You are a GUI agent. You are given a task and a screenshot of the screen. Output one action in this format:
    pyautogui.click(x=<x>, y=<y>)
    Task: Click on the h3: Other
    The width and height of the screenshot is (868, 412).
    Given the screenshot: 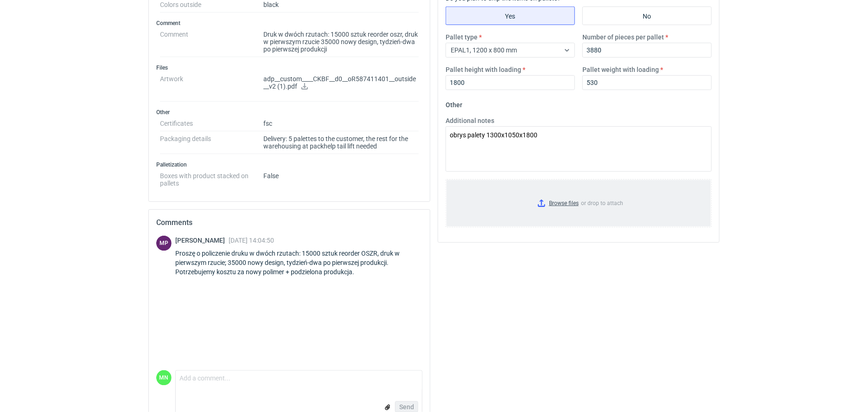 What is the action you would take?
    pyautogui.click(x=289, y=113)
    